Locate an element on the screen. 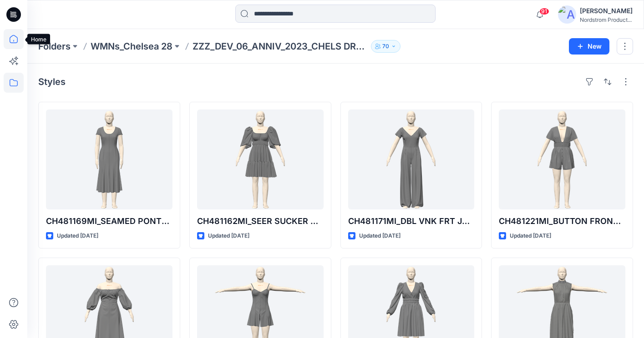  a: WMNs_Chelsea 28 is located at coordinates (132, 46).